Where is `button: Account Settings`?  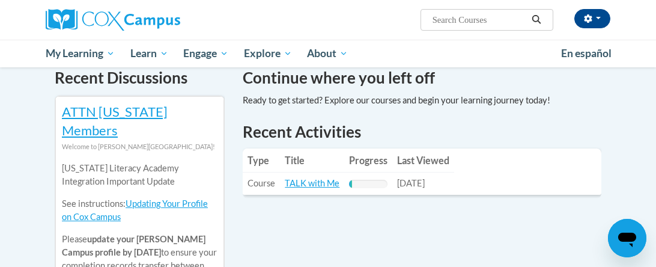 button: Account Settings is located at coordinates (592, 19).